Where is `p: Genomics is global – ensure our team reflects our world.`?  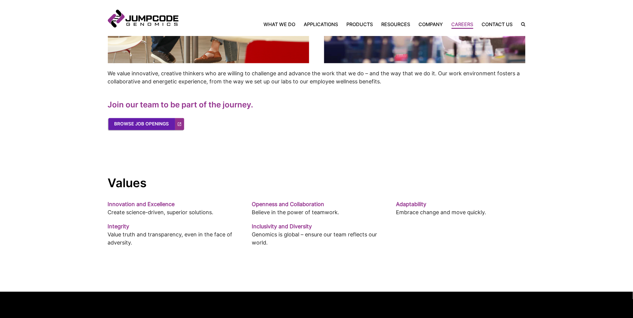 p: Genomics is global – ensure our team reflects our world. is located at coordinates (317, 239).